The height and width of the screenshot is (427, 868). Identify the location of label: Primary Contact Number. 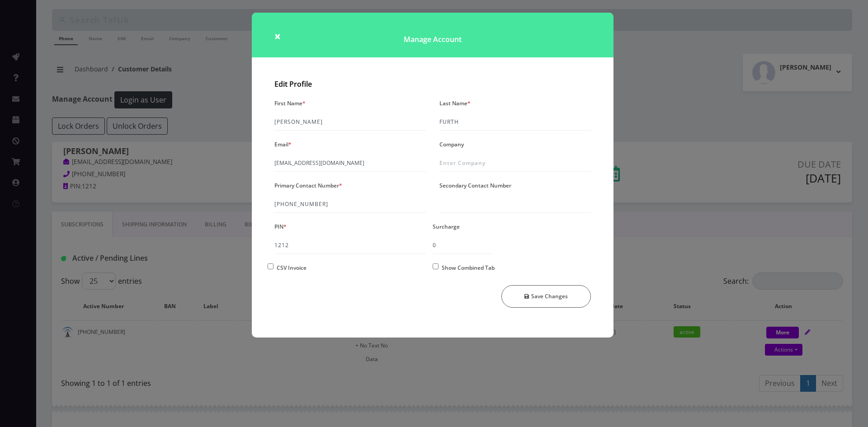
(308, 185).